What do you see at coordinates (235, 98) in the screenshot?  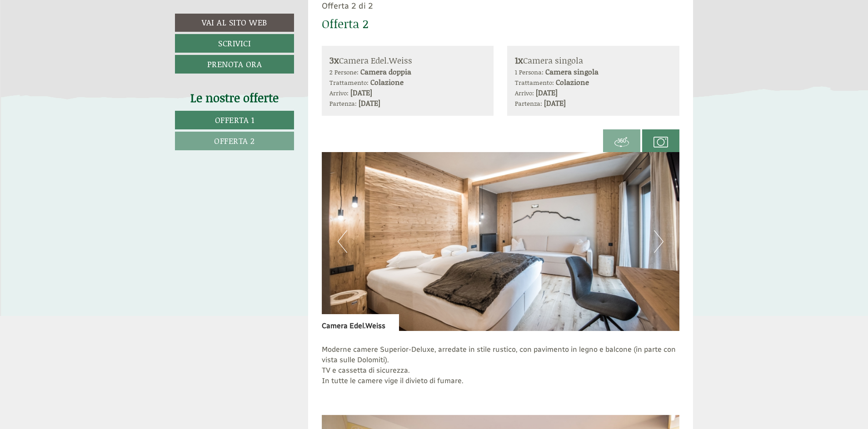 I see `div: Le nostre offerte` at bounding box center [235, 98].